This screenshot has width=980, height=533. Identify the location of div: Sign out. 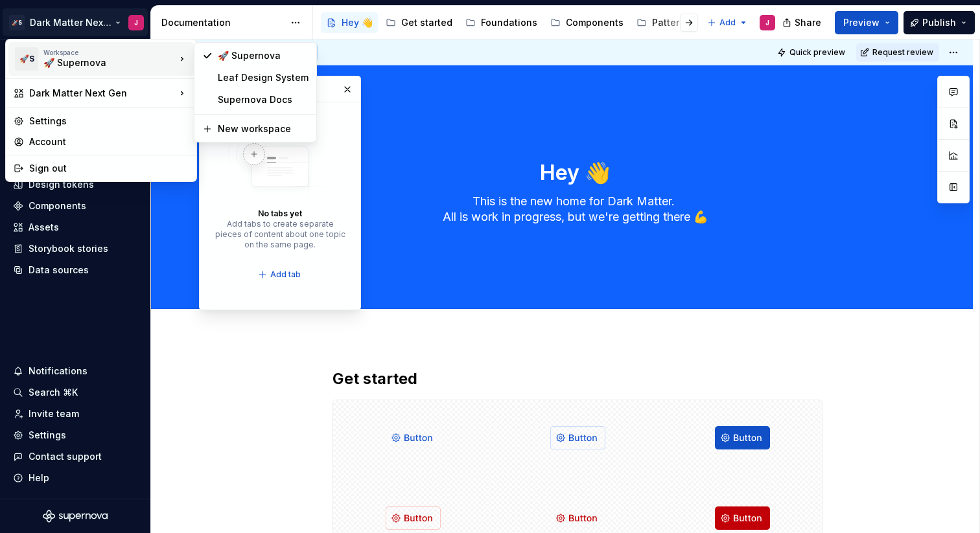
(109, 169).